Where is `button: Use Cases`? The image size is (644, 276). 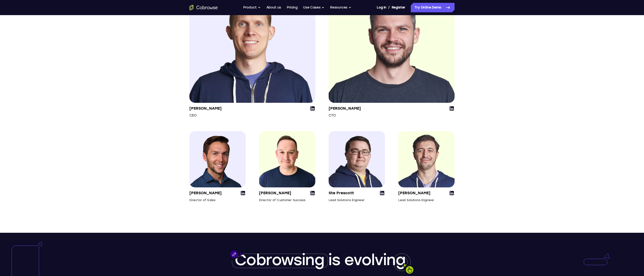 button: Use Cases is located at coordinates (314, 8).